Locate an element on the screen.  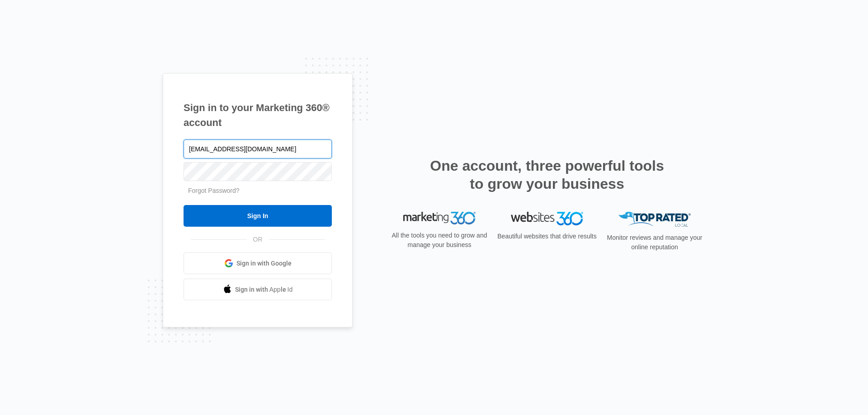
a: Sign in with Apple Id is located at coordinates (257, 289).